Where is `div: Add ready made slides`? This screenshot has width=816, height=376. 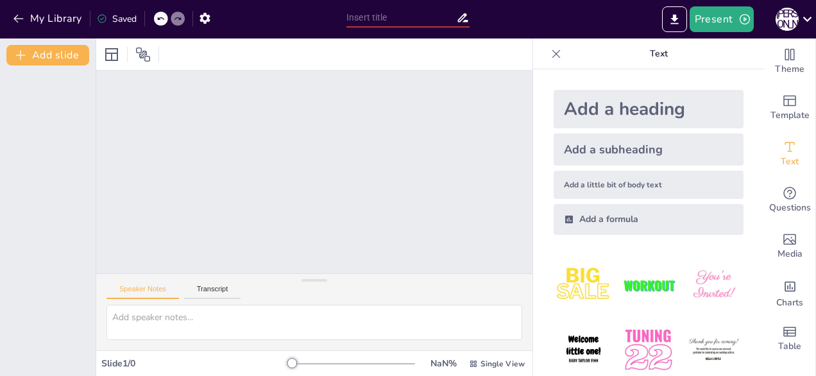 div: Add ready made slides is located at coordinates (789, 108).